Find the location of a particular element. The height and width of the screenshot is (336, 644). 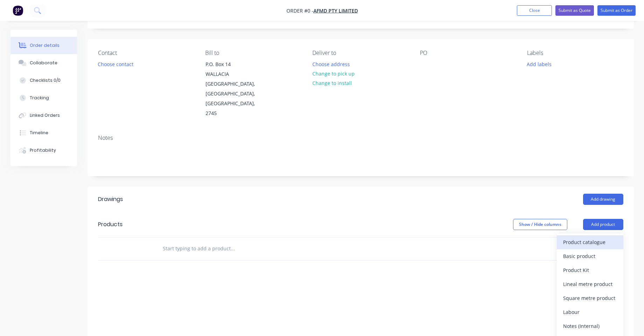

button: Submit as Order is located at coordinates (616, 11).